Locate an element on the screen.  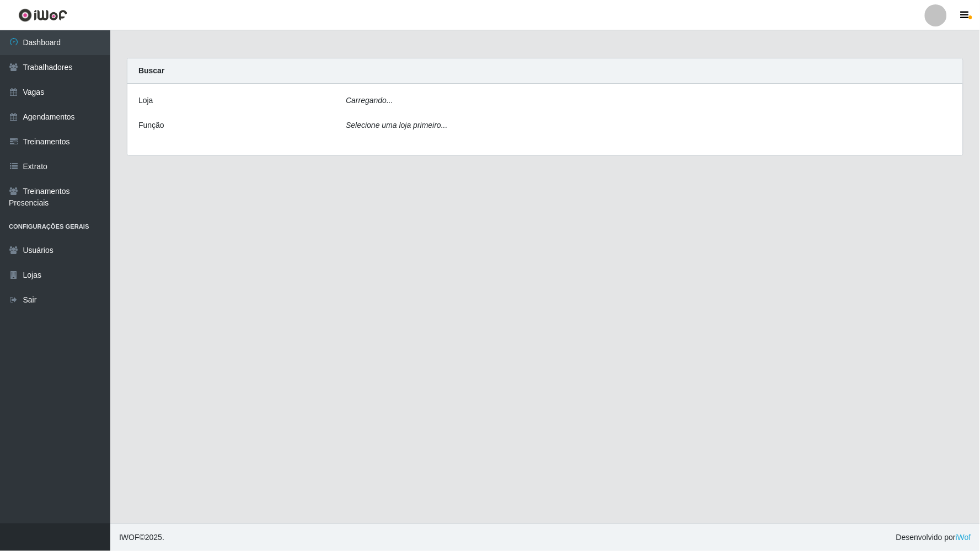
img: CoreUI Logo is located at coordinates (42, 15).